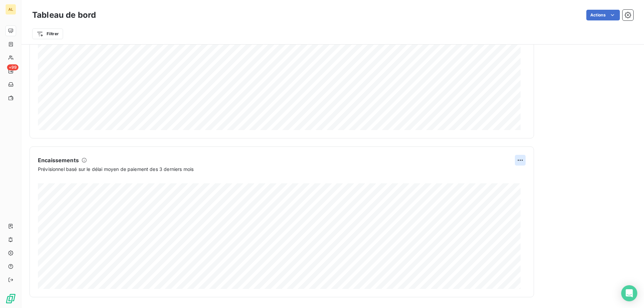  Describe the element at coordinates (11, 10) in the screenshot. I see `div: AL` at that location.